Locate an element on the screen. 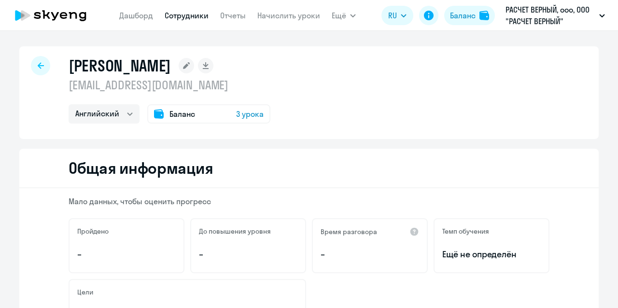 The height and width of the screenshot is (308, 618). span: RU is located at coordinates (392, 15).